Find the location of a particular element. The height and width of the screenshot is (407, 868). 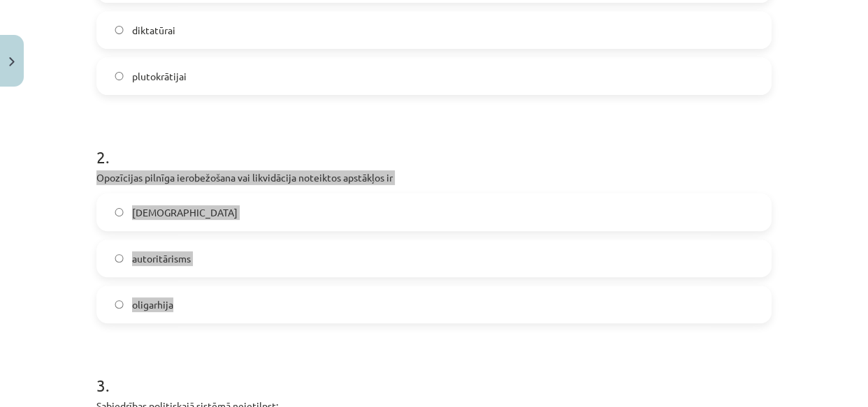

input: autoritārisms is located at coordinates (119, 258).